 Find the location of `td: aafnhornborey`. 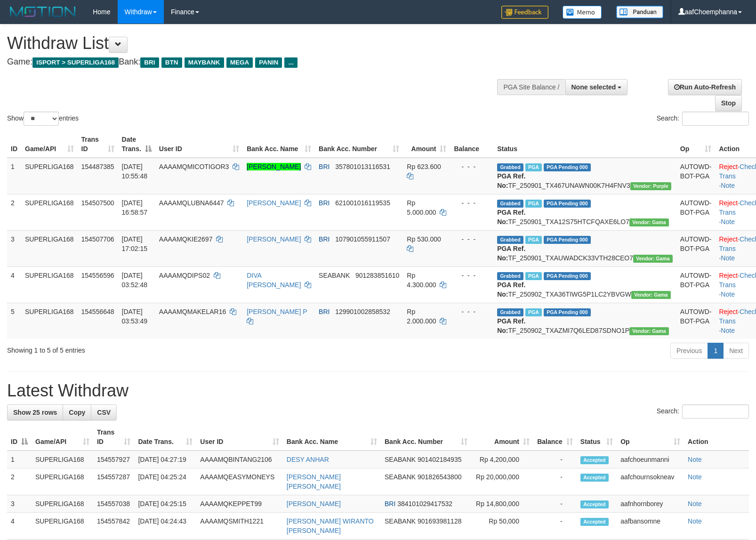

td: aafnhornborey is located at coordinates (650, 504).